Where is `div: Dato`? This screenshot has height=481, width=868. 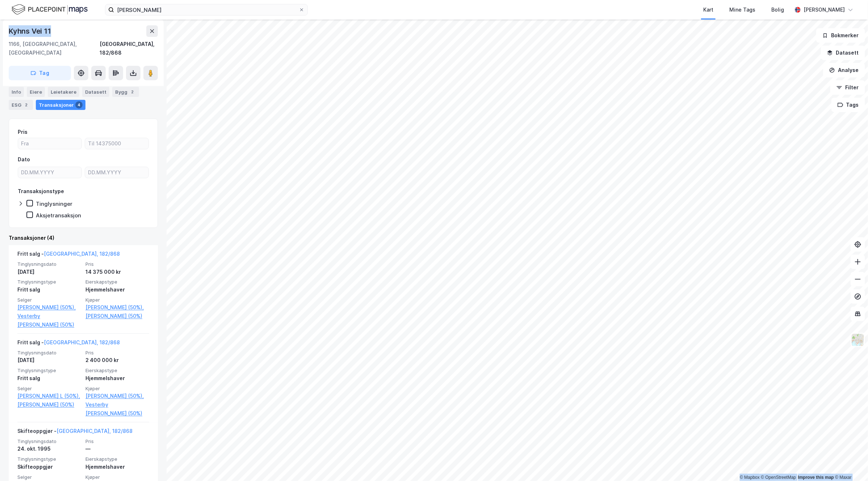 div: Dato is located at coordinates (24, 159).